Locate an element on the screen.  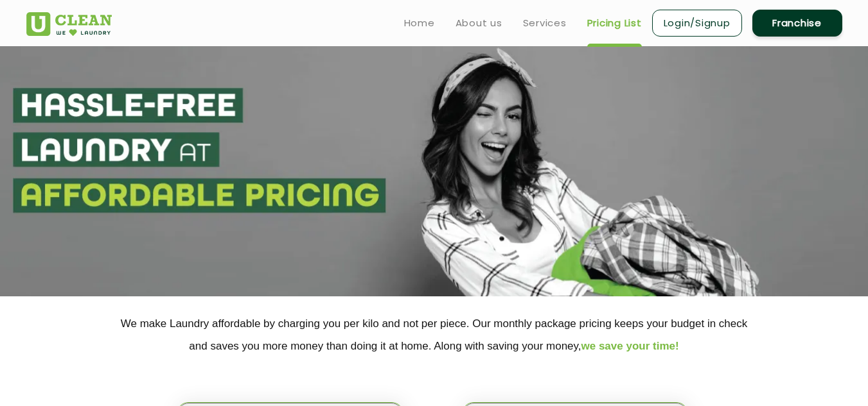
a: About us is located at coordinates (478, 23).